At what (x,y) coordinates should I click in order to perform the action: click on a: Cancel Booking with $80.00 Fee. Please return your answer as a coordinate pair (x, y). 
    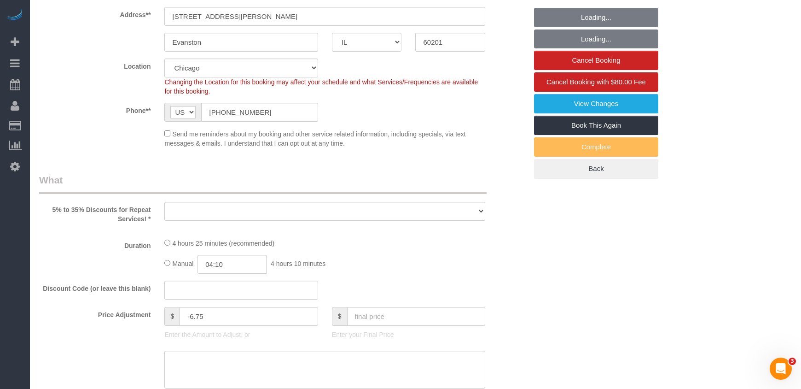
    Looking at the image, I should click on (596, 82).